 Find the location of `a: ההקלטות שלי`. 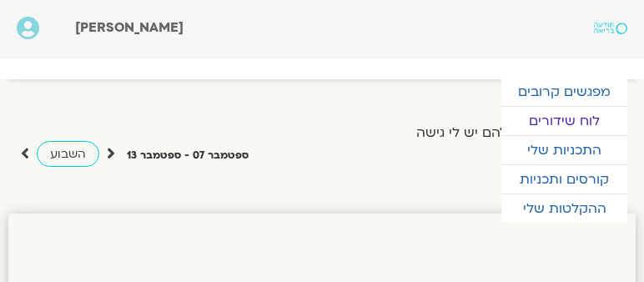

a: ההקלטות שלי is located at coordinates (564, 208).